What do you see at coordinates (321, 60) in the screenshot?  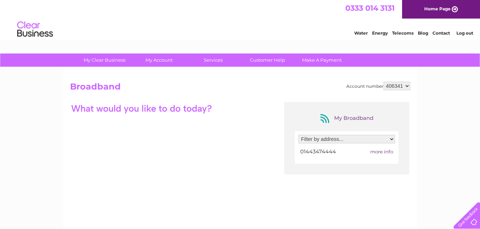 I see `a: Make A Payment` at bounding box center [321, 60].